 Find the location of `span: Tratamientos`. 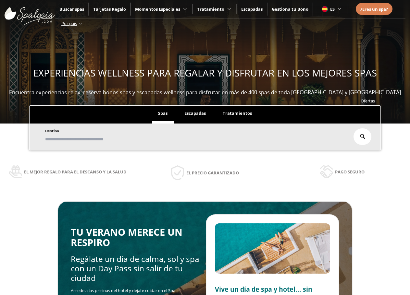

span: Tratamientos is located at coordinates (237, 113).